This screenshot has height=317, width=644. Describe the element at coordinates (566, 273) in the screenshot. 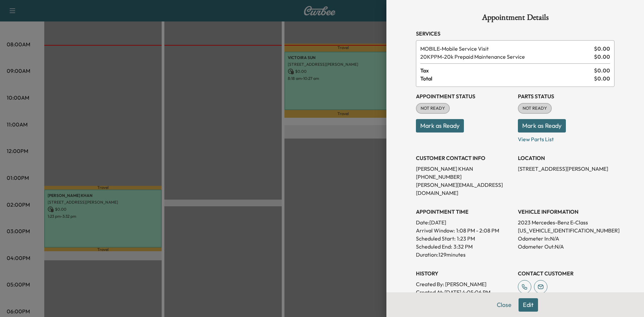

I see `h3: CONTACT CUSTOMER` at that location.